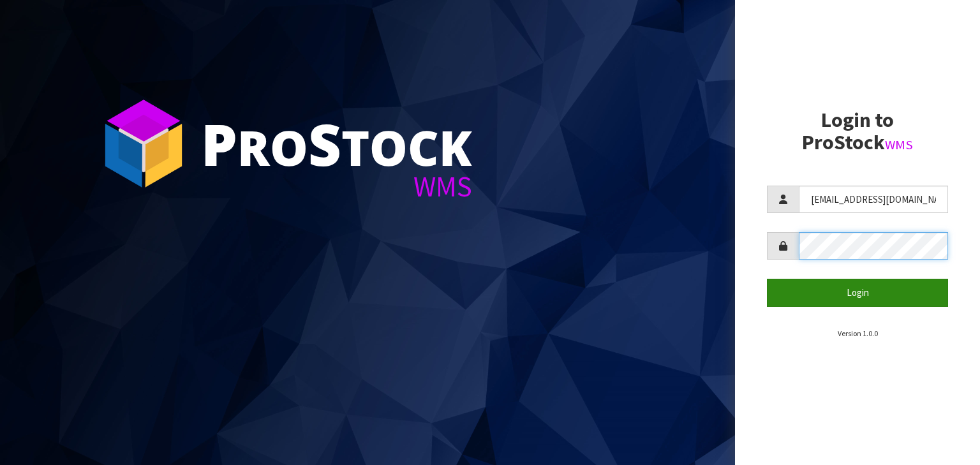 The height and width of the screenshot is (465, 980). What do you see at coordinates (858, 131) in the screenshot?
I see `h2: Login to ProStock` at bounding box center [858, 131].